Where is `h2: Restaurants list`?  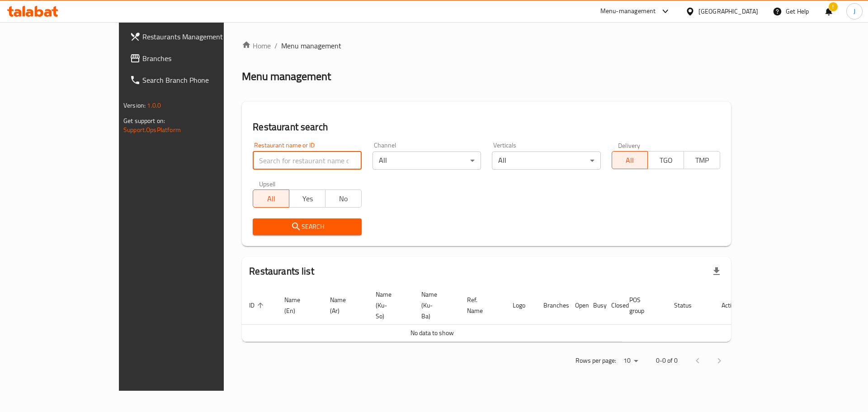
h2: Restaurants list is located at coordinates (281, 271).